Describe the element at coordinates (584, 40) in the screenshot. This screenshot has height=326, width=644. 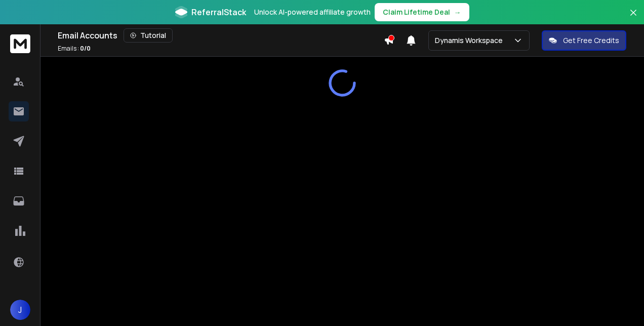
I see `button: Get Free Credits` at that location.